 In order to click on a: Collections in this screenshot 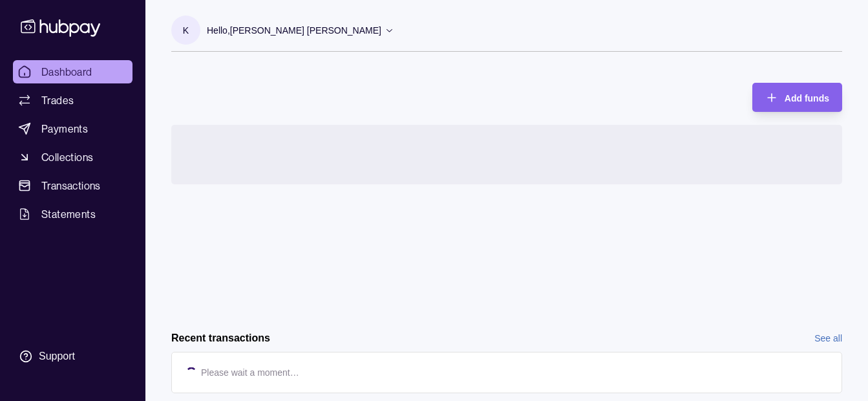, I will do `click(72, 157)`.